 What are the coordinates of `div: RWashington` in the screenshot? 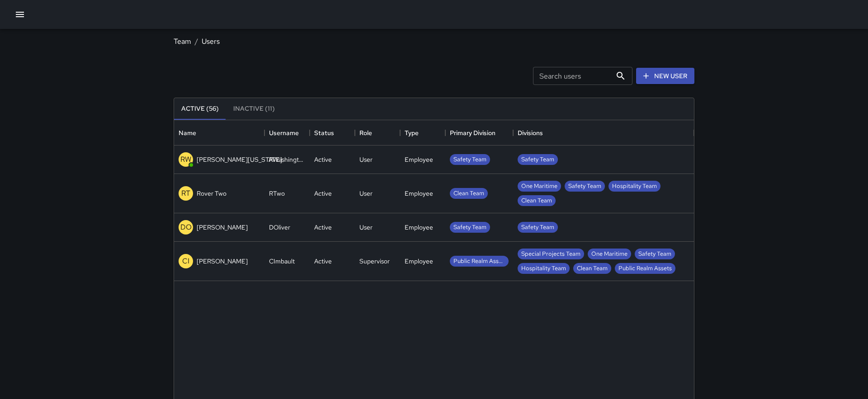 It's located at (287, 159).